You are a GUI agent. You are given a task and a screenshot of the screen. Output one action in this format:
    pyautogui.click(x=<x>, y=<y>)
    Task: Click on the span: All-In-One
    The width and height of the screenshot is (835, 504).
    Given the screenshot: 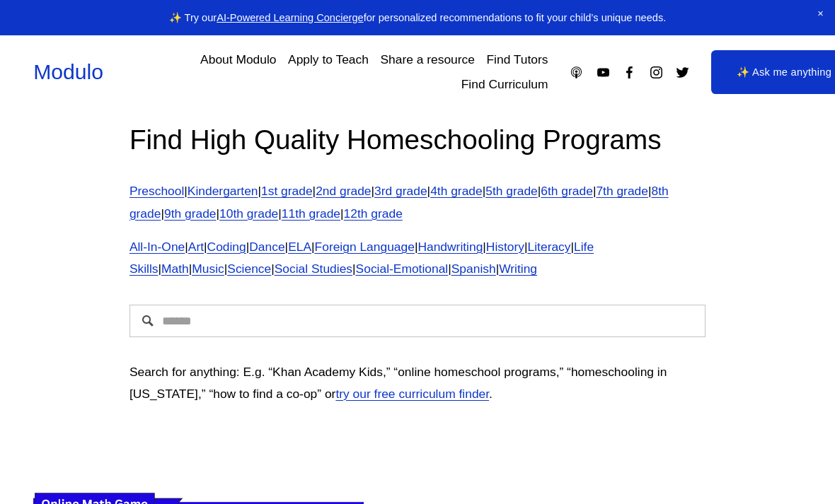 What is the action you would take?
    pyautogui.click(x=157, y=247)
    